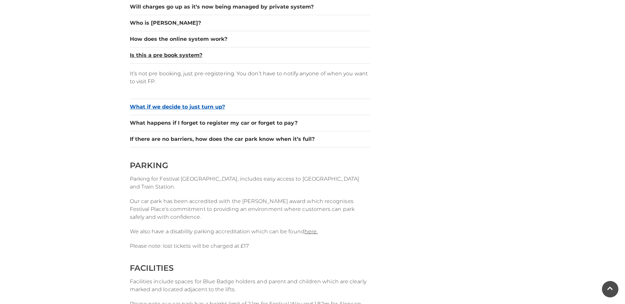  Describe the element at coordinates (250, 39) in the screenshot. I see `button: How does the online system work?` at that location.